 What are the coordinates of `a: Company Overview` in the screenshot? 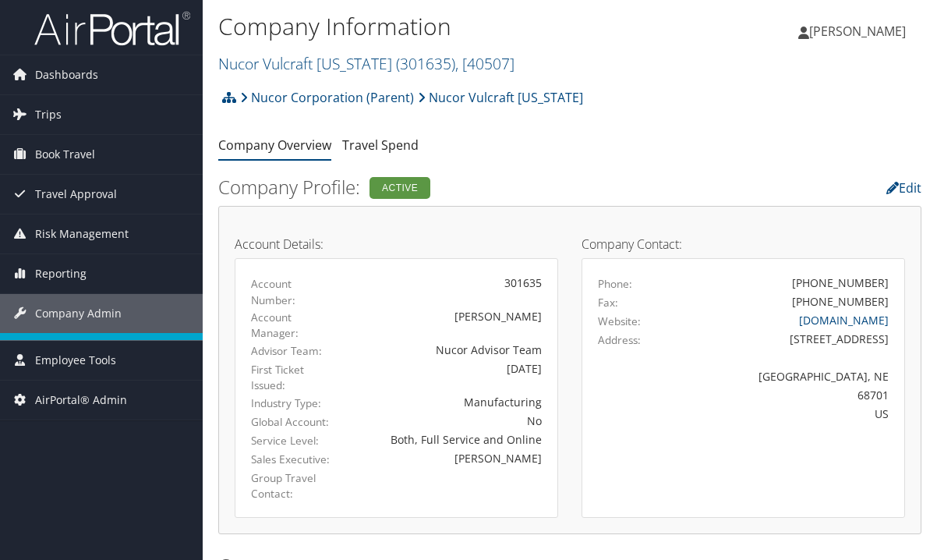 It's located at (274, 145).